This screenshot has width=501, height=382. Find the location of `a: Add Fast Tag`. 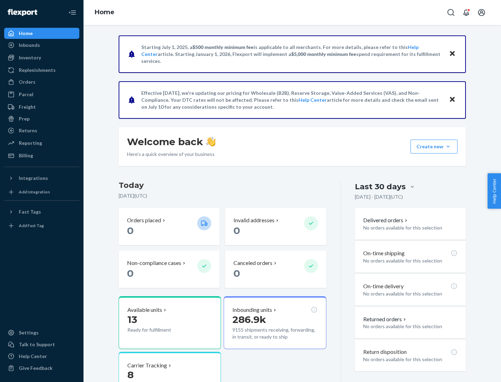

a: Add Fast Tag is located at coordinates (42, 226).